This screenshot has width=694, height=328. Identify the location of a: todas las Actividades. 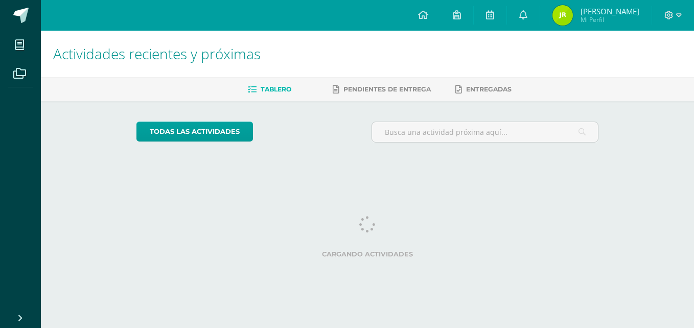
(195, 131).